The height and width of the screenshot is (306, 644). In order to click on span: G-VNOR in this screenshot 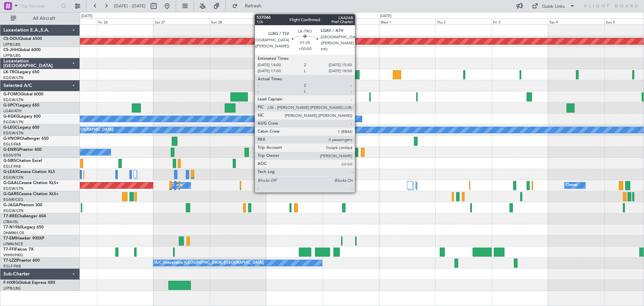, I will do `click(11, 139)`.